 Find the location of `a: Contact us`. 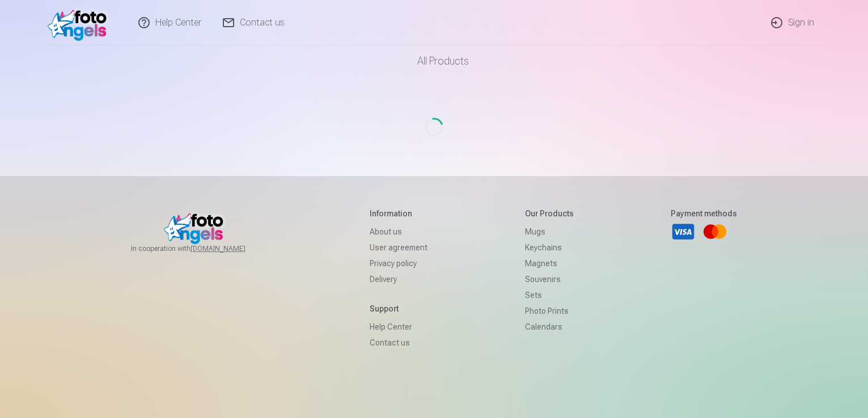

a: Contact us is located at coordinates (398, 343).